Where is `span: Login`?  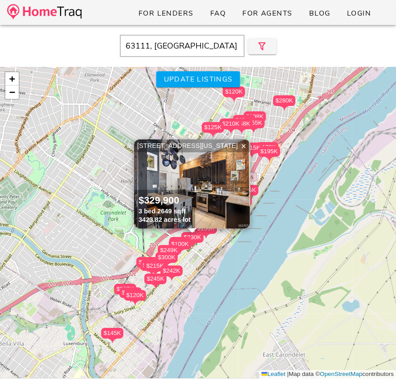
span: Login is located at coordinates (358, 13).